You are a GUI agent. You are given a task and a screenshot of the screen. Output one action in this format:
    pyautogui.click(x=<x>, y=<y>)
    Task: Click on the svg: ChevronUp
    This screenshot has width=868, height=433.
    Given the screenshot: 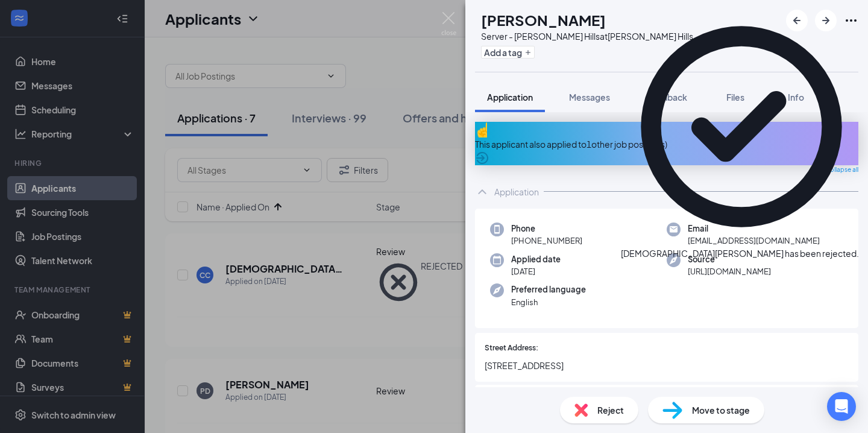 What is the action you would take?
    pyautogui.click(x=482, y=192)
    